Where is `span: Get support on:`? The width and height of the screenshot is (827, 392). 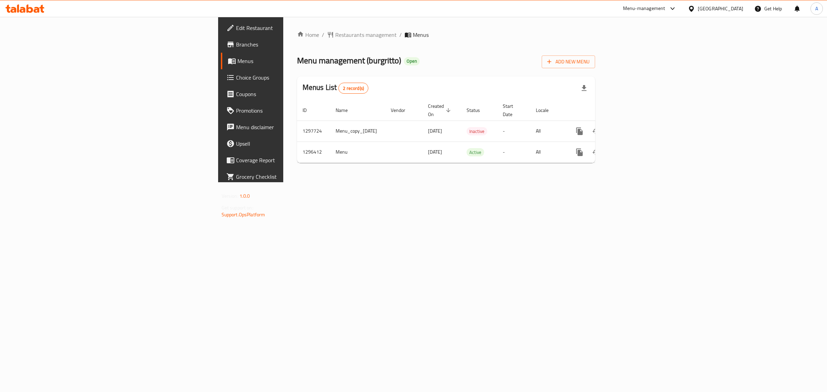
span: Get support on: is located at coordinates (237, 208).